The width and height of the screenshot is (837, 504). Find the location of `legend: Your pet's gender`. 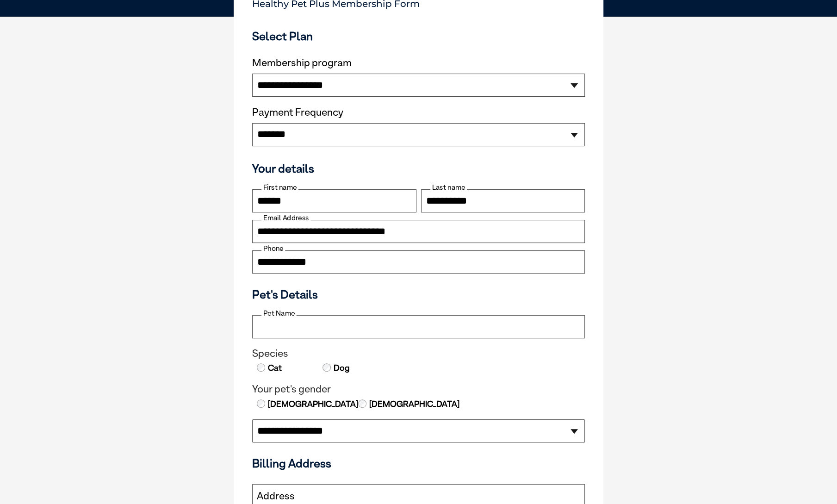

legend: Your pet's gender is located at coordinates (418, 389).